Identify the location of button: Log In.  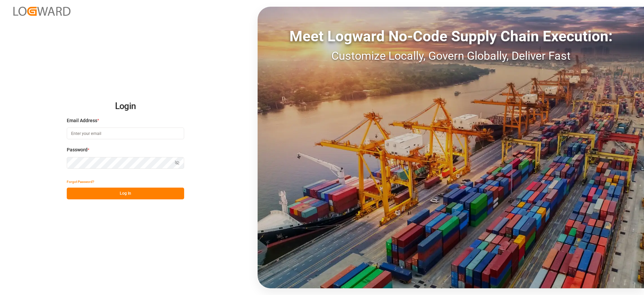
(126, 193).